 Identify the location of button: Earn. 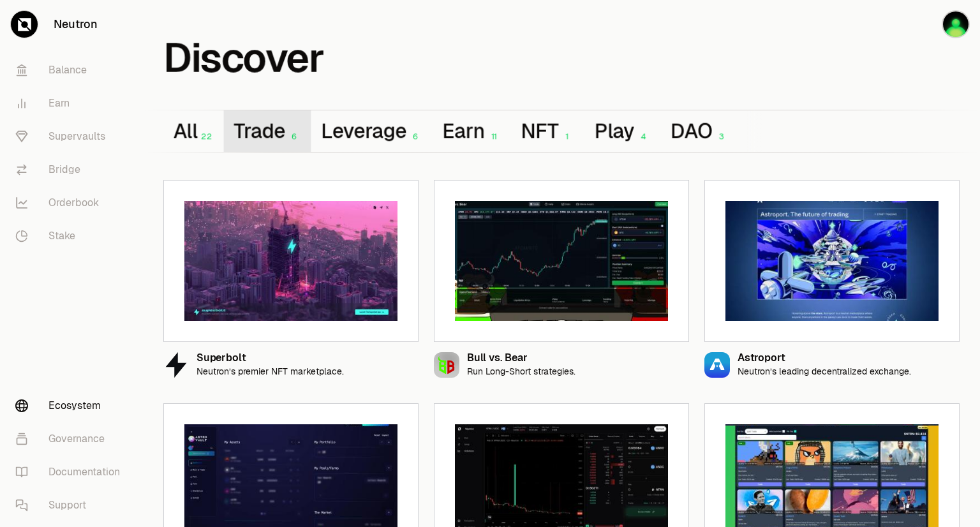
(471, 131).